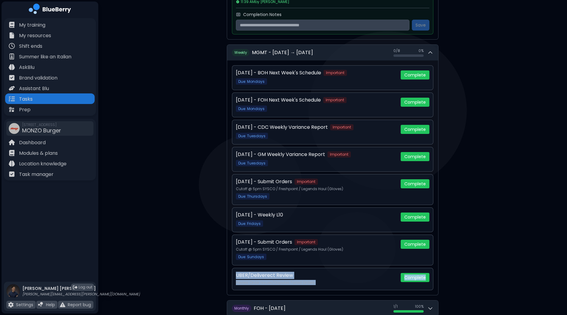  I want to click on span: 0 %, so click(421, 51).